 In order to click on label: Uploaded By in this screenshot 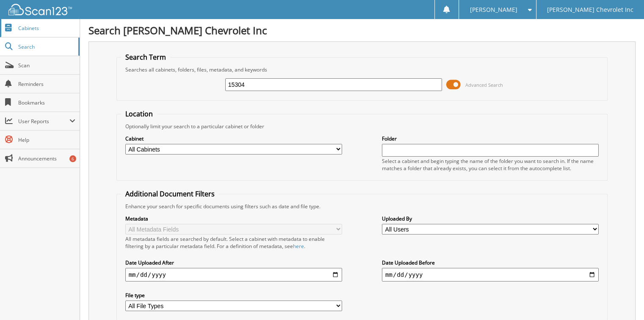, I will do `click(490, 218)`.